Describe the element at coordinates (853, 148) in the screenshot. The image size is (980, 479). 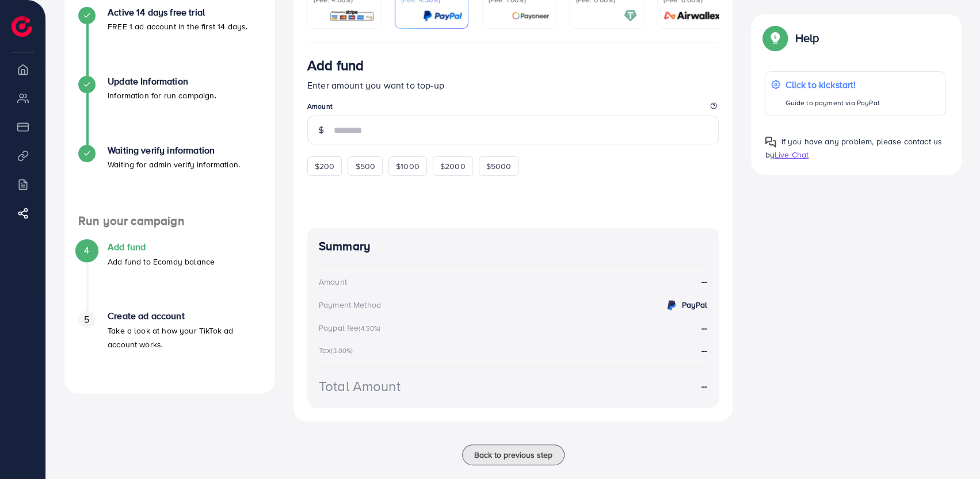
I see `span: If you have any problem, please contact us by` at that location.